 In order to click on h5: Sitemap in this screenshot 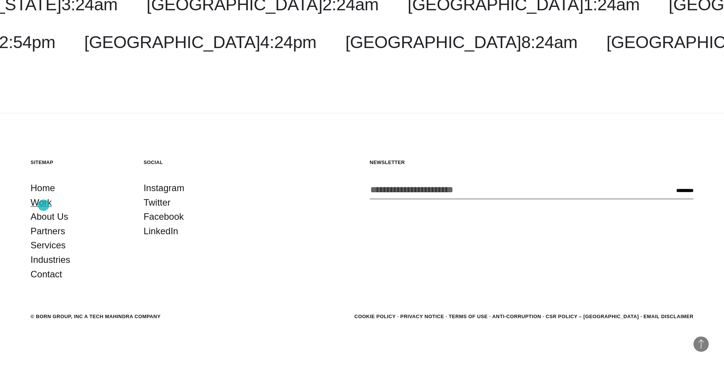, I will do `click(79, 162)`.